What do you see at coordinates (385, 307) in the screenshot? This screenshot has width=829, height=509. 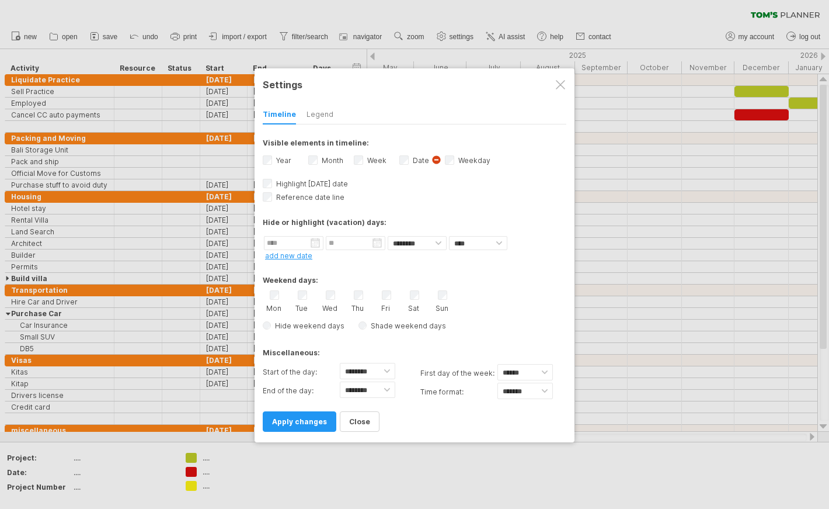 I see `label: Fri` at bounding box center [385, 307].